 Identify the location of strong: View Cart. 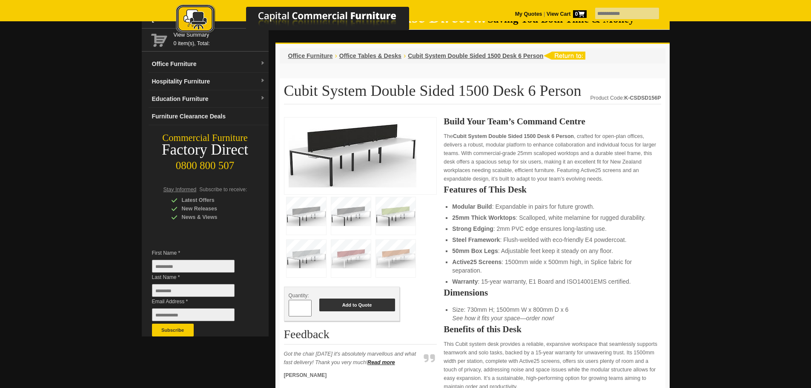
(567, 14).